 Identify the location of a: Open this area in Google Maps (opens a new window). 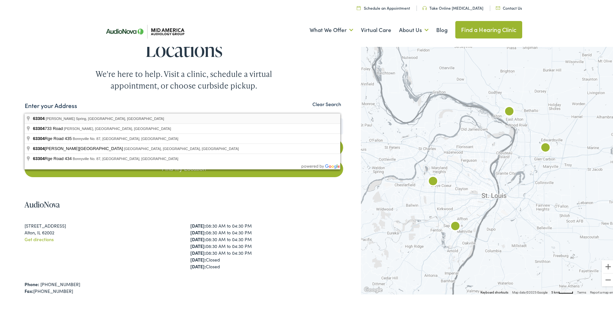
(373, 288).